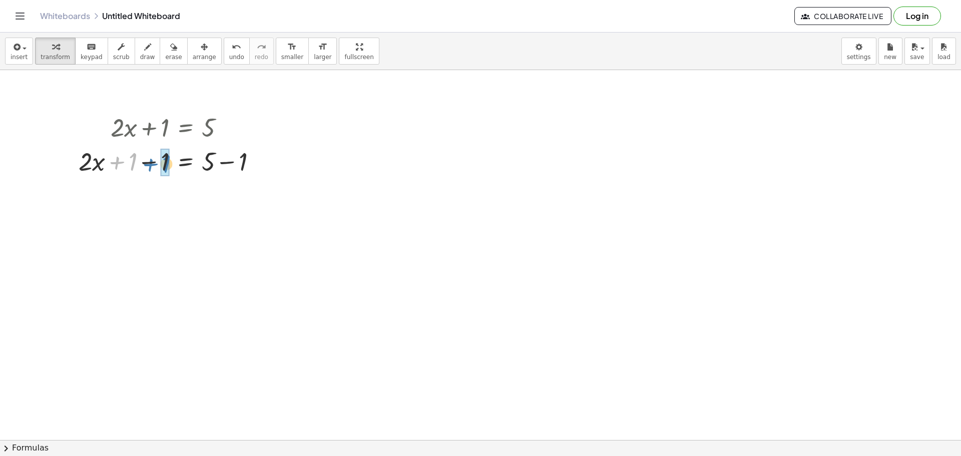 This screenshot has width=961, height=456. Describe the element at coordinates (173, 51) in the screenshot. I see `button: erase` at that location.